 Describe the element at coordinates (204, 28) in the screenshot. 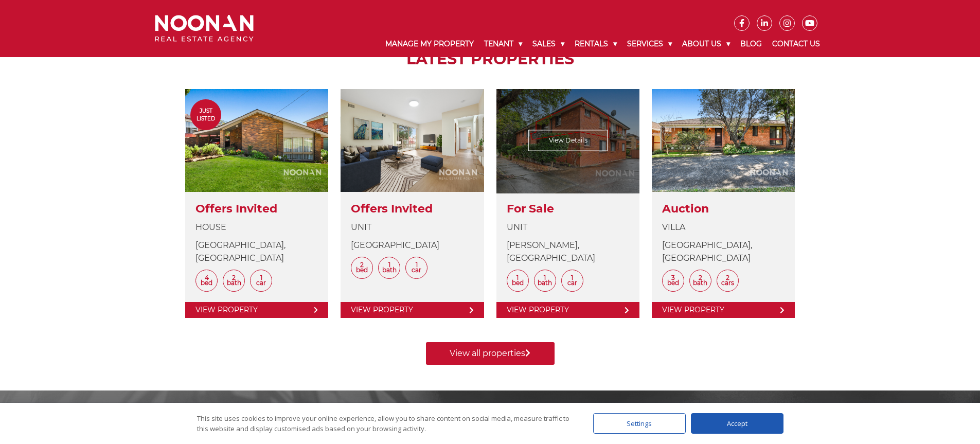

I see `img: Noonan Real Estate Agency` at that location.